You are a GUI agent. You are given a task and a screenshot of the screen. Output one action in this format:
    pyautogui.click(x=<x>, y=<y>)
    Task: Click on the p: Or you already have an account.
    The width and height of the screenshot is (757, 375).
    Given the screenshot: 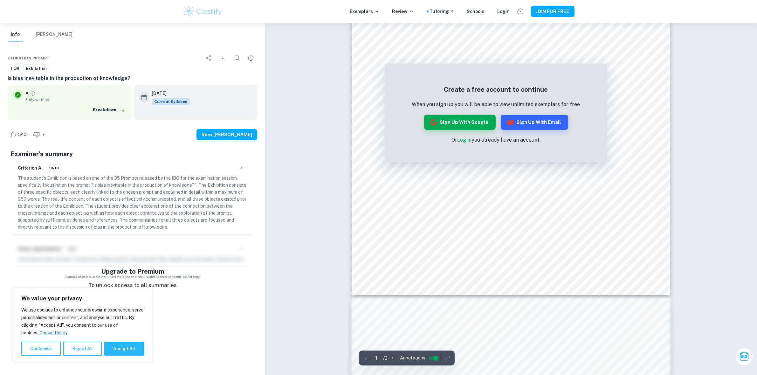 What is the action you would take?
    pyautogui.click(x=496, y=140)
    